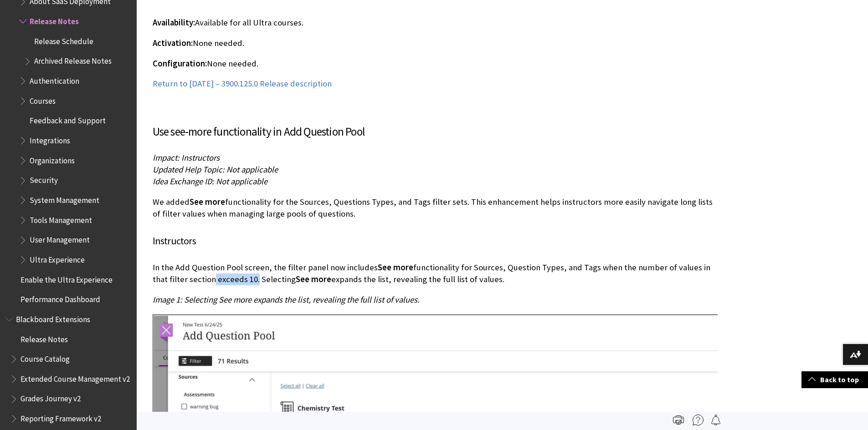 This screenshot has height=430, width=868. Describe the element at coordinates (67, 119) in the screenshot. I see `span: Feedback and Support` at that location.